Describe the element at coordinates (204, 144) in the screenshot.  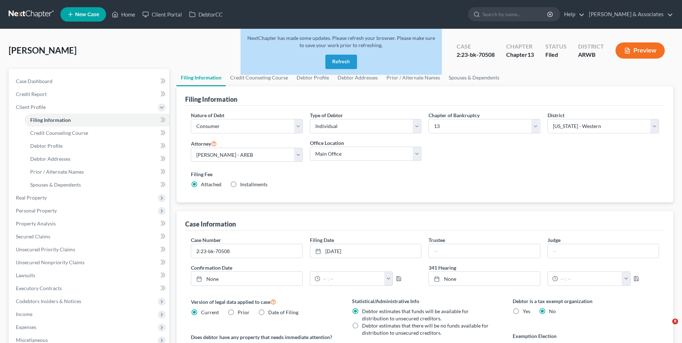
I see `label: Attorney` at that location.